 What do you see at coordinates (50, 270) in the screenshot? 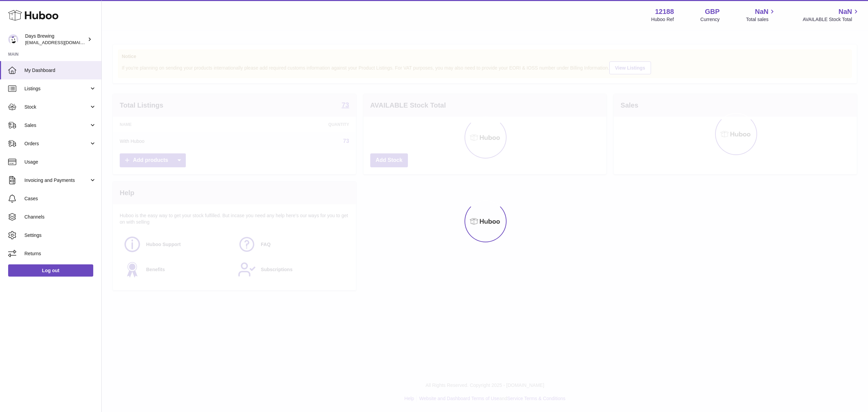
I see `a: Log out` at bounding box center [50, 270].